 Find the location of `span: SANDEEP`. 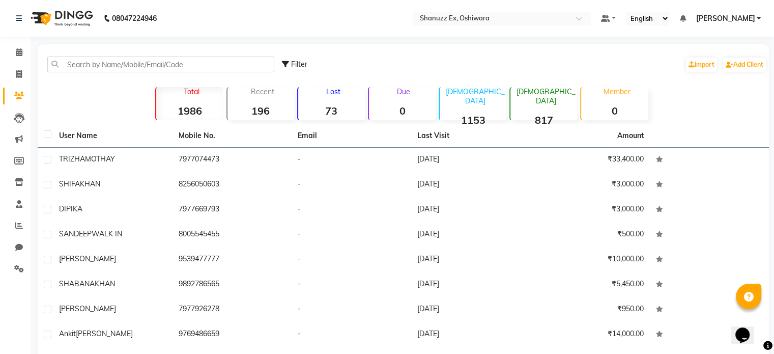

span: SANDEEP is located at coordinates (75, 234).